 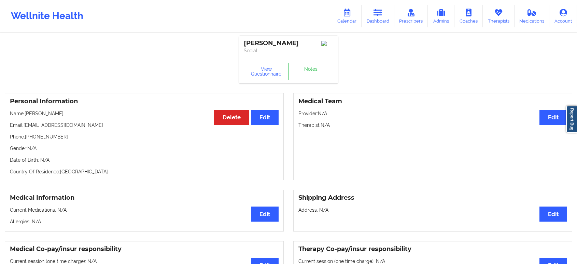 I want to click on a: Dashboard, so click(x=378, y=16).